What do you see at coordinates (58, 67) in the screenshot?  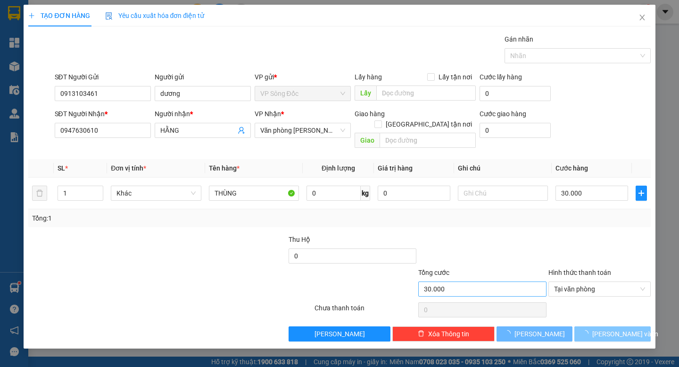 I see `b: GỬI : VP Sông Đốc` at bounding box center [58, 67].